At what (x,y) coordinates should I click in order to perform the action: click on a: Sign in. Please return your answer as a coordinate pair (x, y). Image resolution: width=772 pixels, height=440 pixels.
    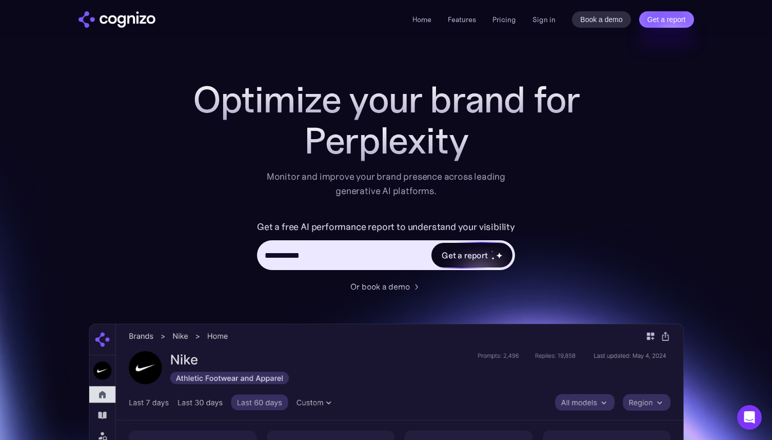
    Looking at the image, I should click on (544, 19).